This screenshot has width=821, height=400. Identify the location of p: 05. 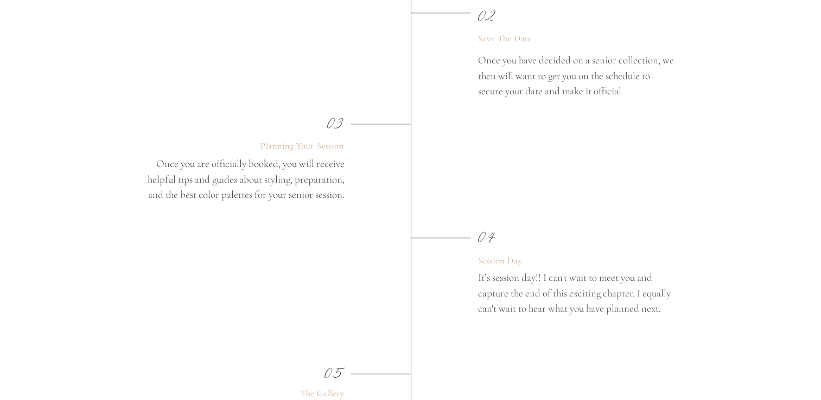
(336, 369).